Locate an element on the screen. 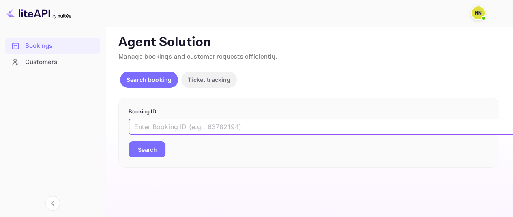  img: LiteAPI logo is located at coordinates (39, 13).